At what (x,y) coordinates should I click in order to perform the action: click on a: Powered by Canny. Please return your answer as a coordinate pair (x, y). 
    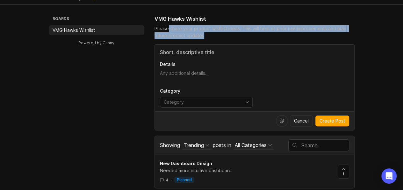
    Looking at the image, I should click on (96, 43).